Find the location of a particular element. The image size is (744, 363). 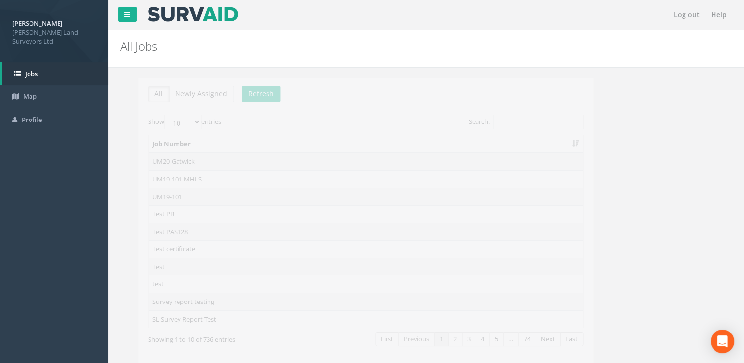

button: Newly Assigned is located at coordinates (183, 94).